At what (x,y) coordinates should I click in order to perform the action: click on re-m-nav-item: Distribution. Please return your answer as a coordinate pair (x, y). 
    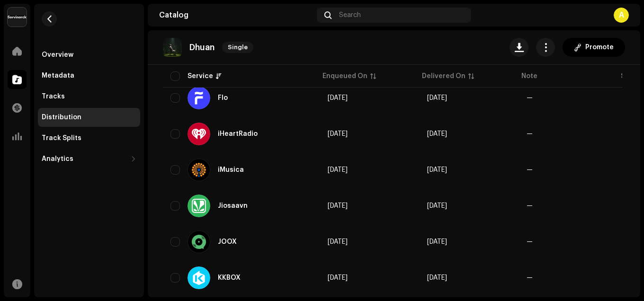
    Looking at the image, I should click on (89, 117).